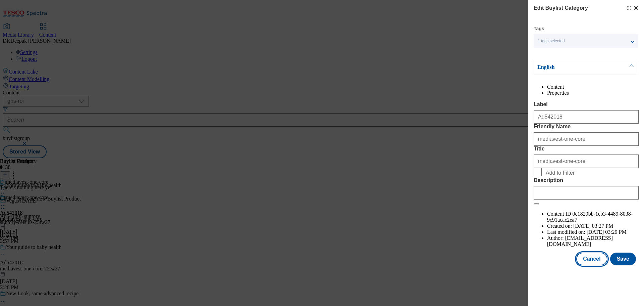 The width and height of the screenshot is (644, 306). I want to click on p: English, so click(573, 67).